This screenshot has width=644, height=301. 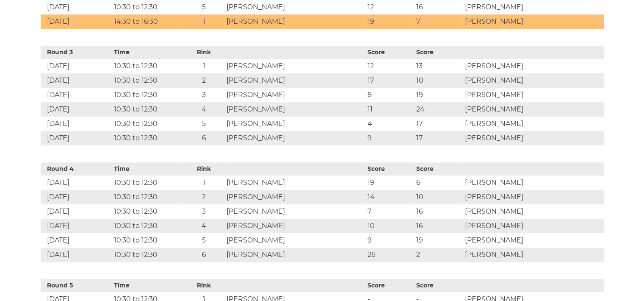 What do you see at coordinates (390, 255) in the screenshot?
I see `td: 26` at bounding box center [390, 255].